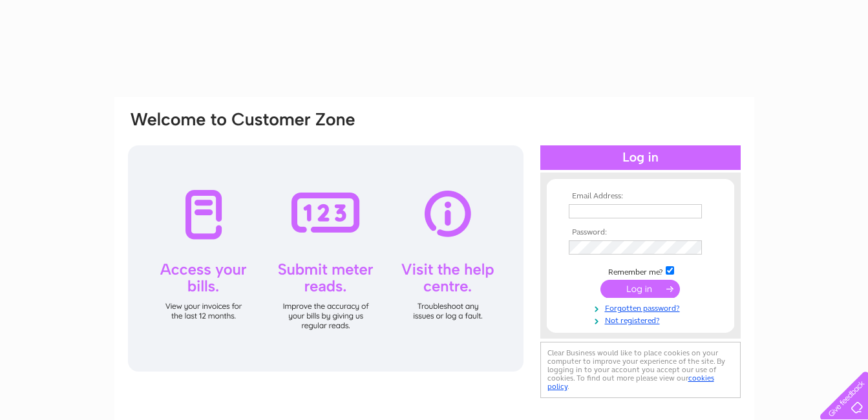 The width and height of the screenshot is (868, 420). What do you see at coordinates (641, 232) in the screenshot?
I see `th: Password:` at bounding box center [641, 232].